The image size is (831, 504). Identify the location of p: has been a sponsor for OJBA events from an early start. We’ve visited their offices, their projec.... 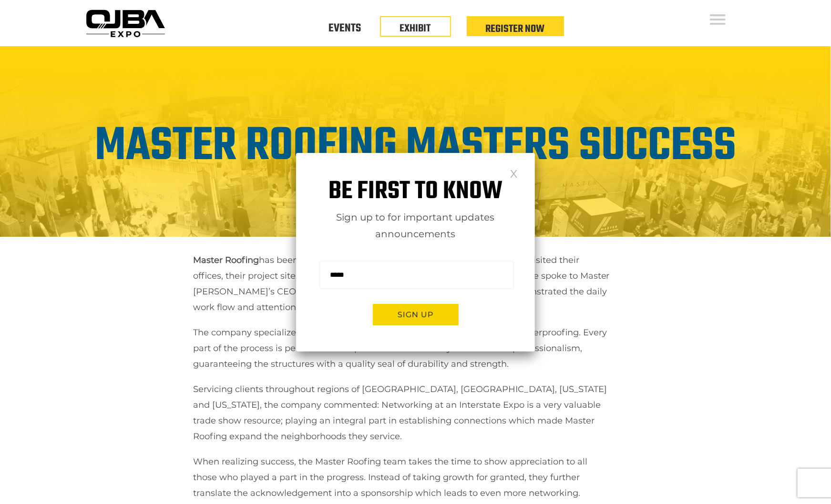
(402, 284).